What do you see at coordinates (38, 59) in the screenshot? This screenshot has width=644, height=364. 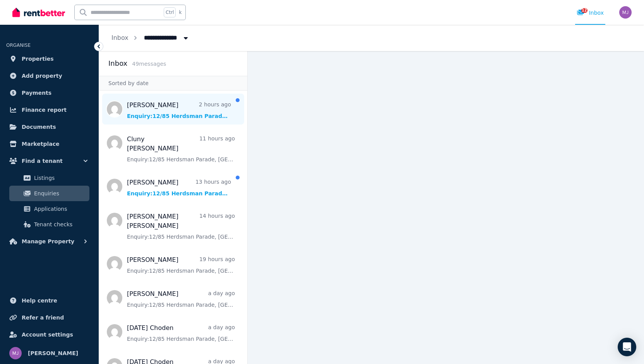 I see `span: Properties` at bounding box center [38, 59].